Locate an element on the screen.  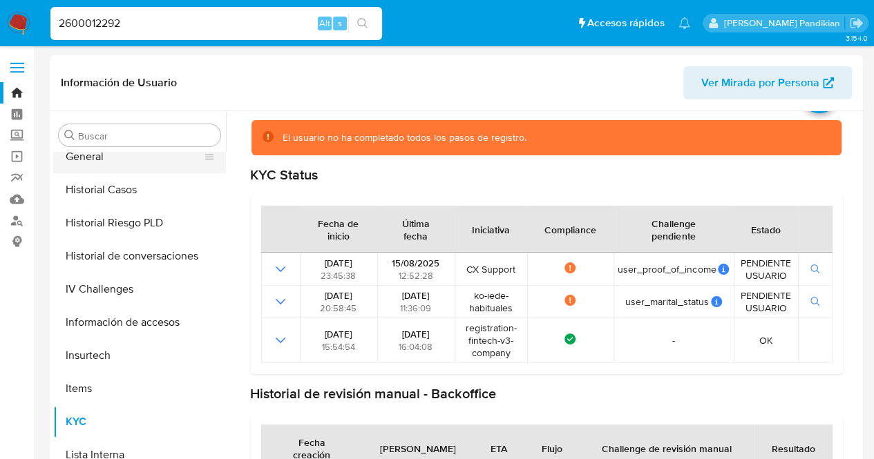
button: Items is located at coordinates (140, 389).